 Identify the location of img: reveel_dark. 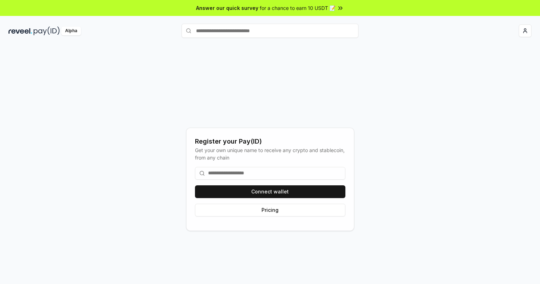
(20, 31).